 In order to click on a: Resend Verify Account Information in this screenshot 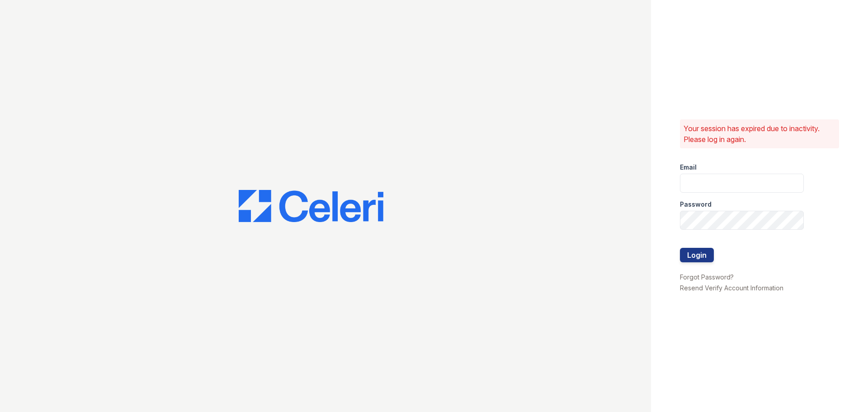, I will do `click(732, 288)`.